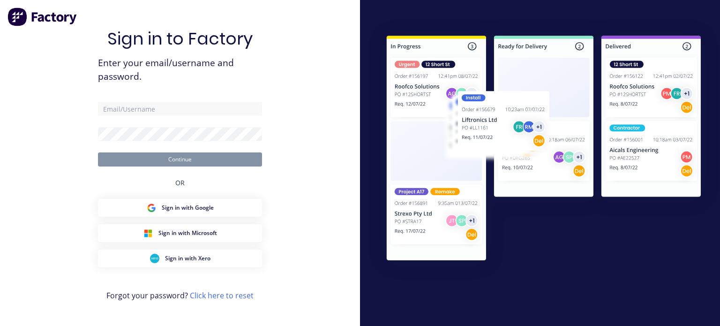 This screenshot has height=326, width=720. Describe the element at coordinates (180, 208) in the screenshot. I see `button: Google Sign inSign in with Google` at that location.